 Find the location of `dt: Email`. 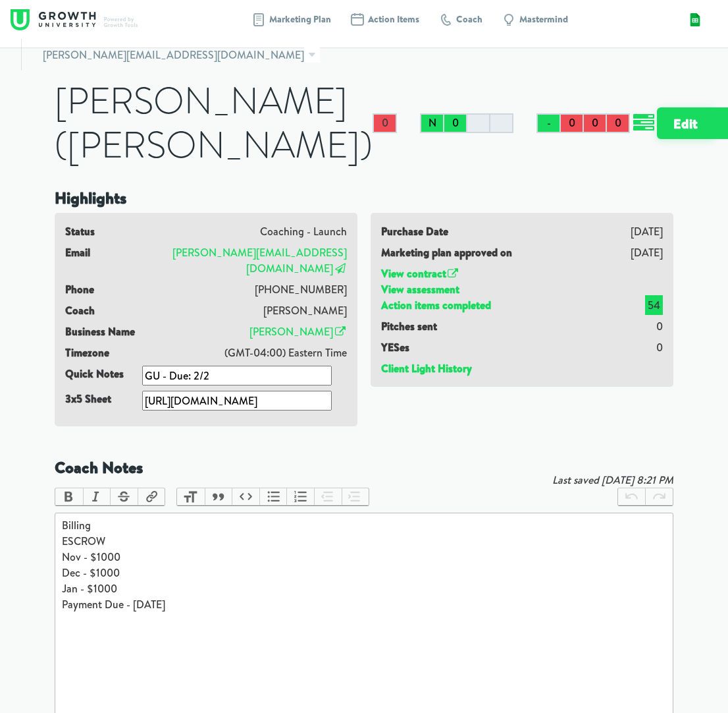

dt: Email is located at coordinates (100, 263).